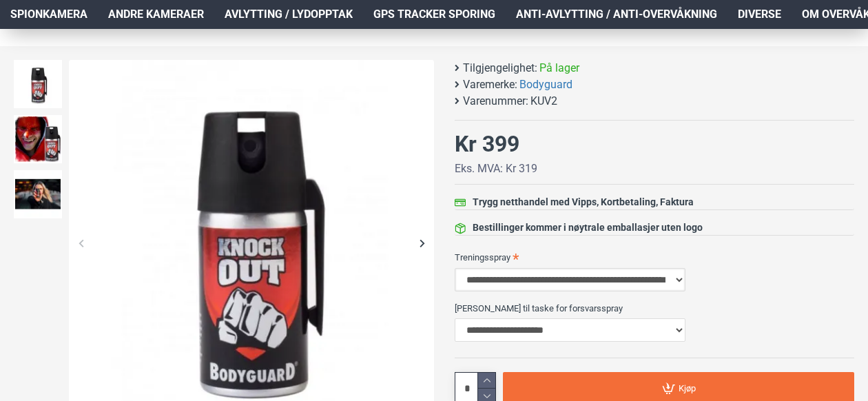  I want to click on span: Kjøp, so click(687, 388).